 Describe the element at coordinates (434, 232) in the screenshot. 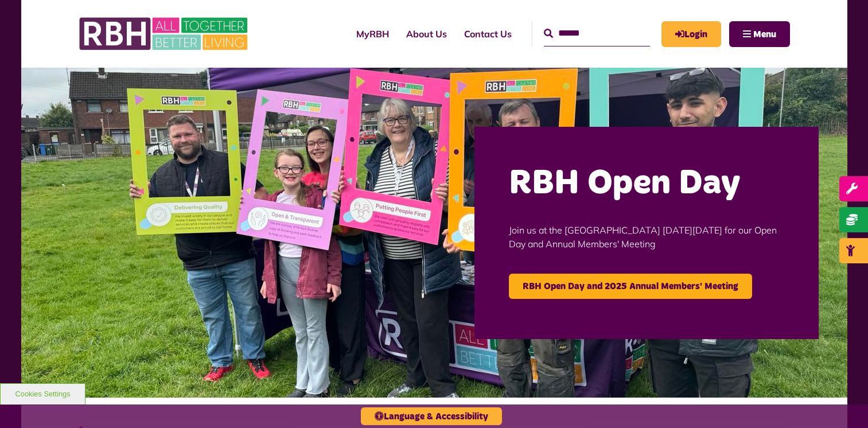

I see `img: Image (22)` at that location.